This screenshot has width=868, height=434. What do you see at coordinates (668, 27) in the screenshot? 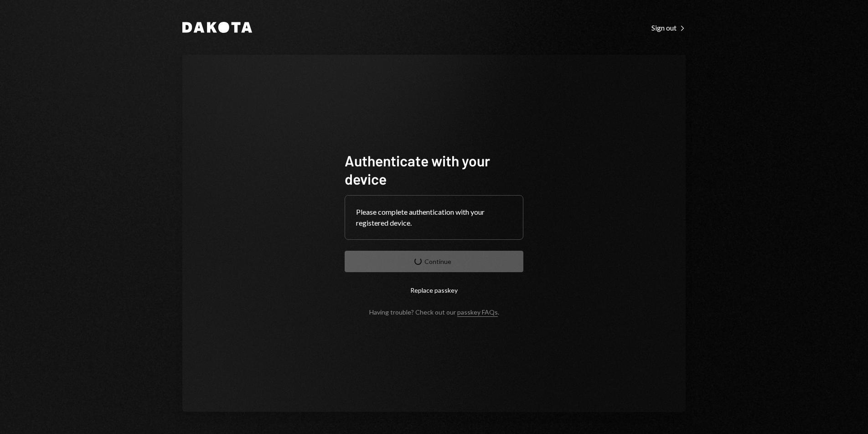
I see `a: Sign out` at bounding box center [668, 27].